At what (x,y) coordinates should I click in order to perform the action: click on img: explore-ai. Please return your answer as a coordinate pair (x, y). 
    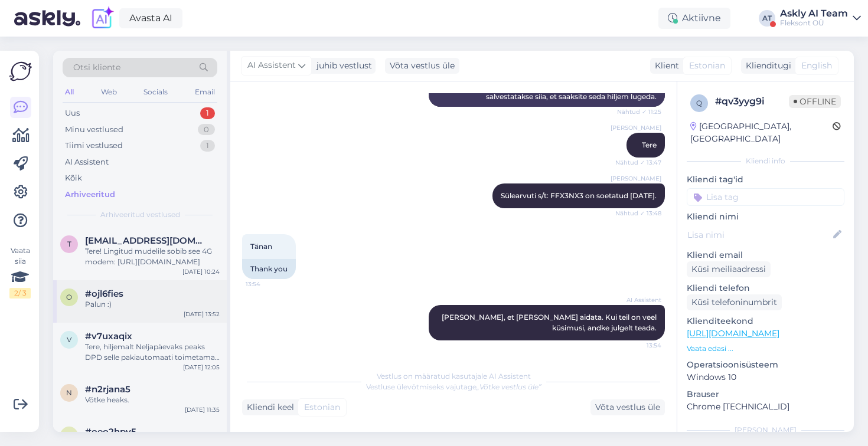
    Looking at the image, I should click on (103, 18).